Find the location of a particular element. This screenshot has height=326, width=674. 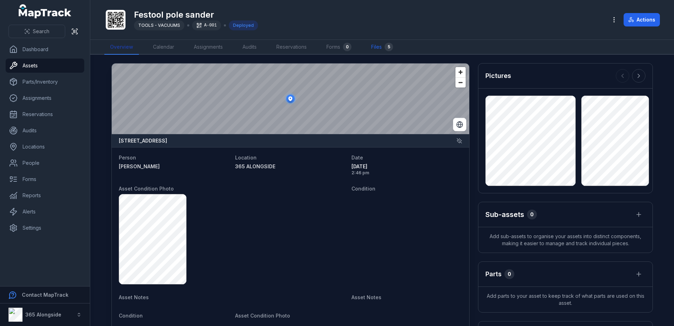

a: Parts/Inventory is located at coordinates (45, 82).